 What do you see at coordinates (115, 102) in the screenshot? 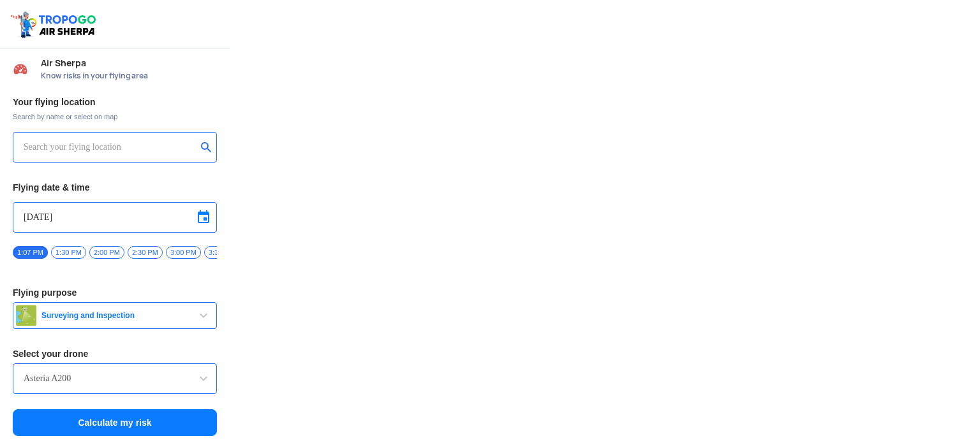
I see `h3: Your flying location` at bounding box center [115, 102].